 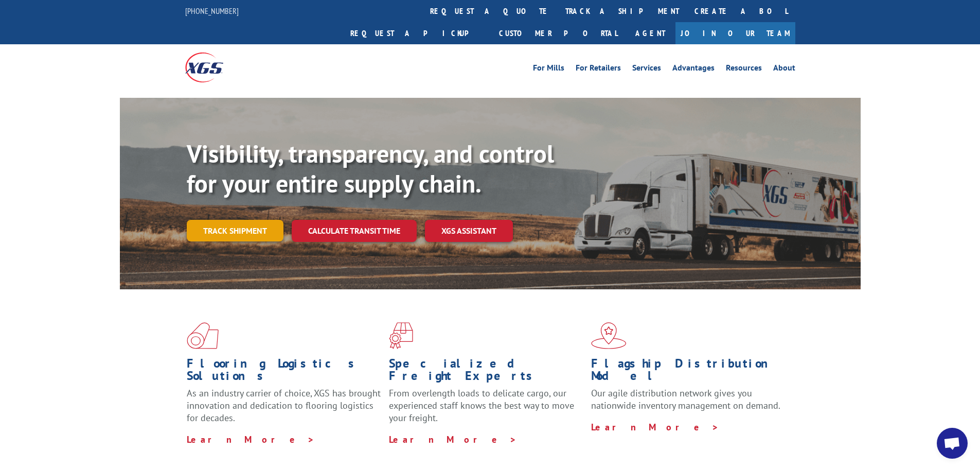 I want to click on b: Visibility, transparency, and control for your entire supply chain., so click(x=370, y=168).